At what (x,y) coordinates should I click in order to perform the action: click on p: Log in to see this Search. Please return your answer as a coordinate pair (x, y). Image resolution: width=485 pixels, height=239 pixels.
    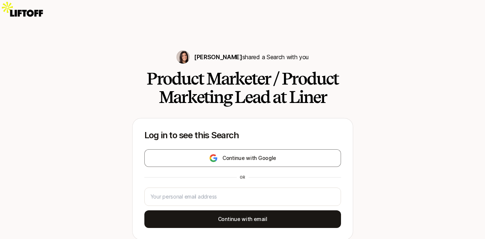
    Looking at the image, I should click on (243, 135).